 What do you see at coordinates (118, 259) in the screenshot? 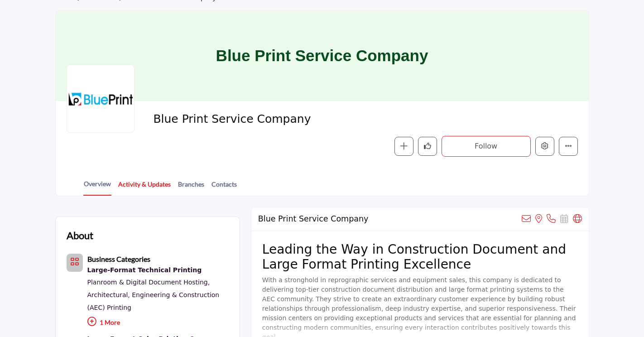
I see `b: Business Categories` at bounding box center [118, 259].